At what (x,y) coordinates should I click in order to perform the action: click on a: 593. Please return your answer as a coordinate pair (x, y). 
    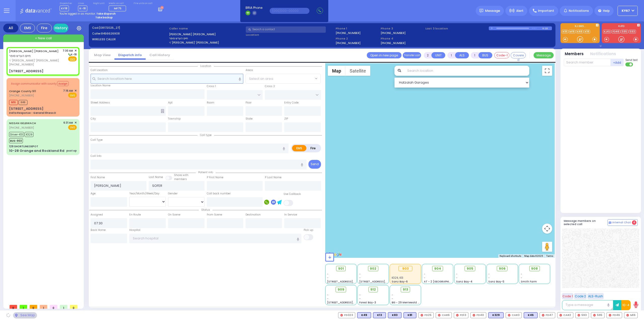
    Looking at the image, I should click on (632, 31).